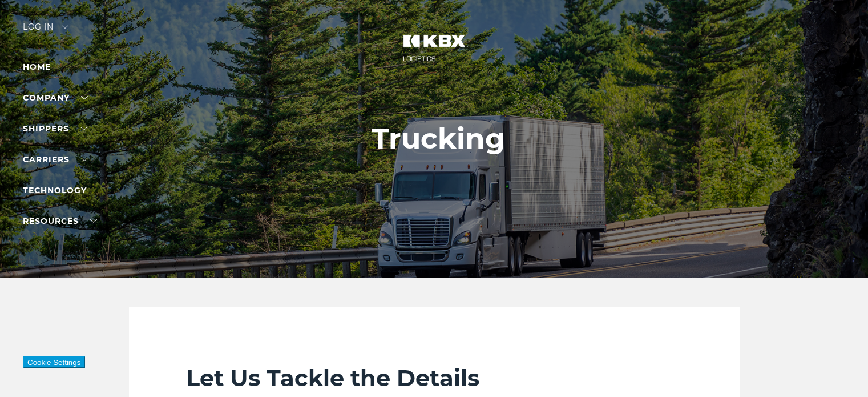 The height and width of the screenshot is (397, 868). What do you see at coordinates (55, 98) in the screenshot?
I see `a: Company` at bounding box center [55, 98].